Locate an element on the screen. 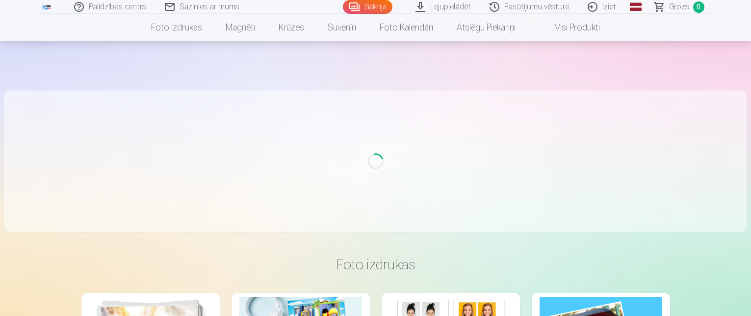 This screenshot has width=751, height=316. a: Magnēti is located at coordinates (241, 27).